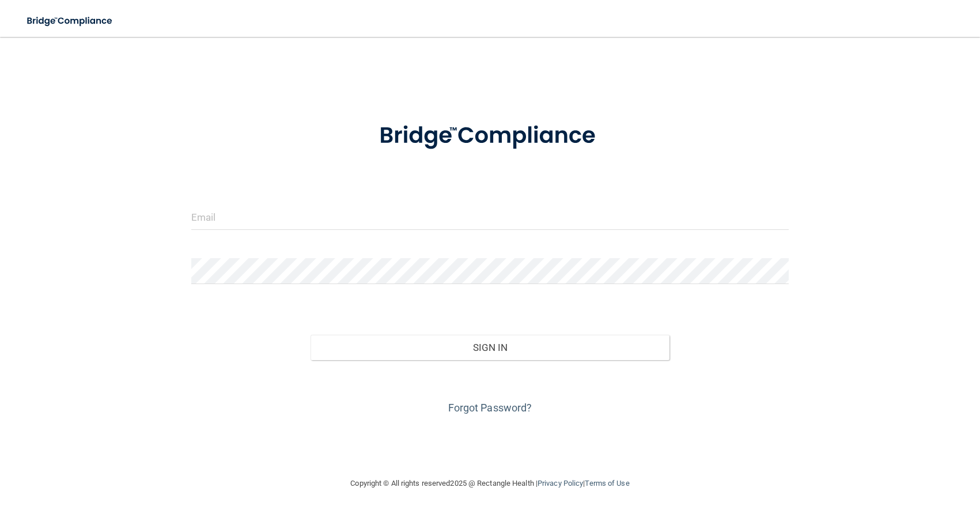  Describe the element at coordinates (490, 407) in the screenshot. I see `a: Forgot Password?` at that location.